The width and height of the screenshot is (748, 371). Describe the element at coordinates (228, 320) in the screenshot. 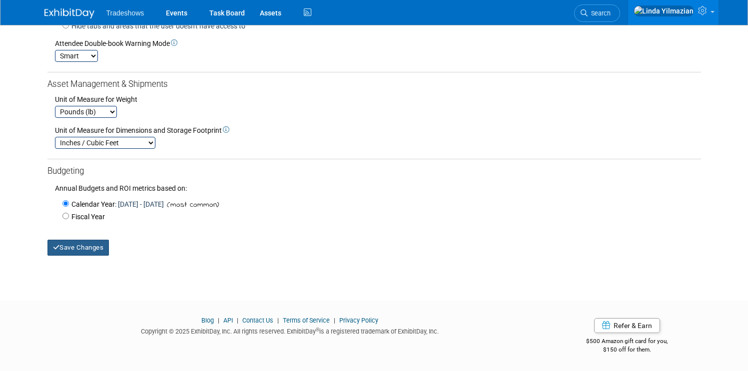

I see `a: API` at that location.